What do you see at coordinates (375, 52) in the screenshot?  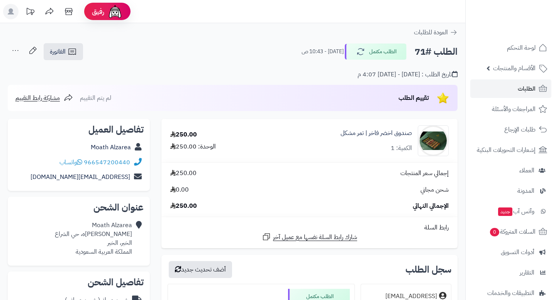 I see `button: الطلب مكتمل` at bounding box center [375, 52].